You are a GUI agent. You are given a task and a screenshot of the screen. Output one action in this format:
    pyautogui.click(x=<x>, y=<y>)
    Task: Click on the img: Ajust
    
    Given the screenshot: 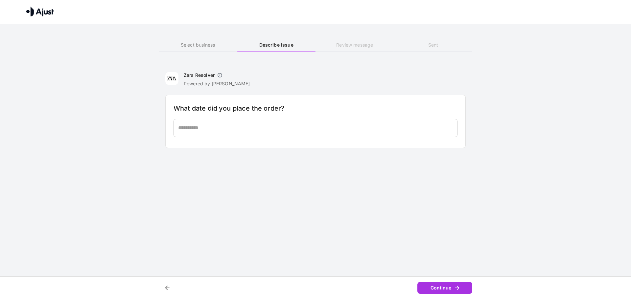 What is the action you would take?
    pyautogui.click(x=40, y=12)
    